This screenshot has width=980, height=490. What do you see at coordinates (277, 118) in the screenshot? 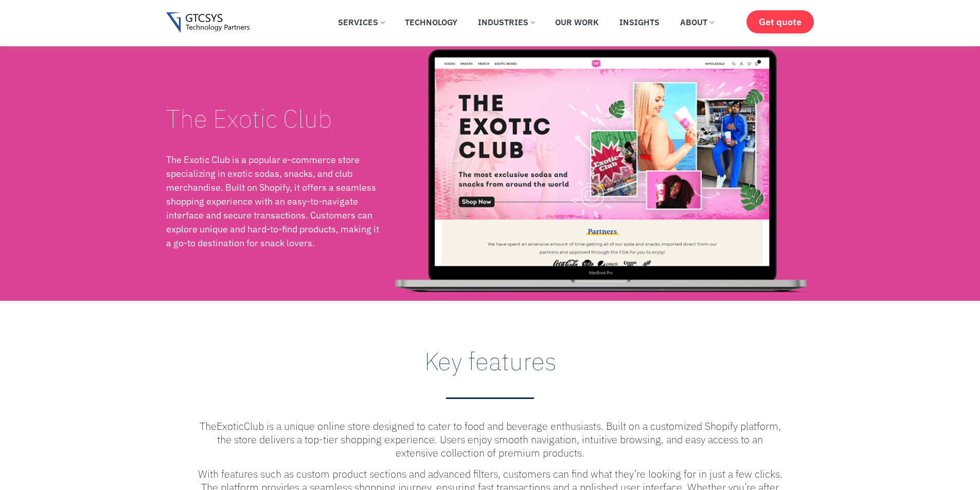
I see `div: The Exotic Club` at bounding box center [277, 118].